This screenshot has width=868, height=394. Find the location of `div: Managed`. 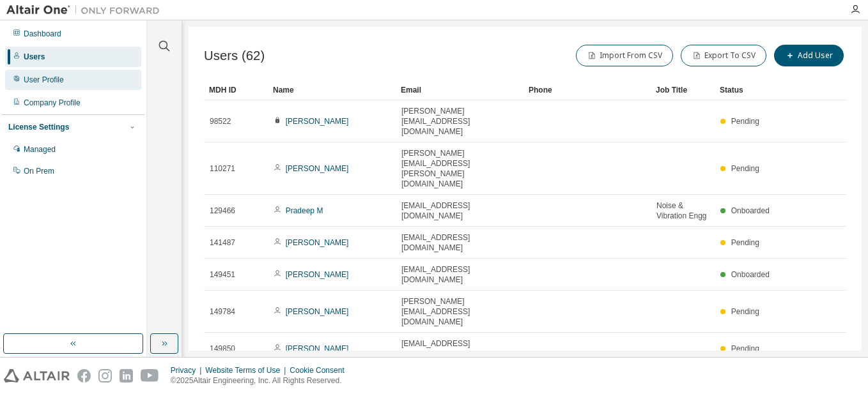

div: Managed is located at coordinates (40, 149).